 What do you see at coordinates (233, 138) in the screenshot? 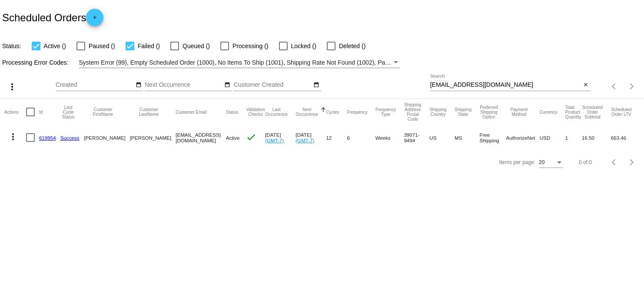
I see `span: Active` at bounding box center [233, 138].